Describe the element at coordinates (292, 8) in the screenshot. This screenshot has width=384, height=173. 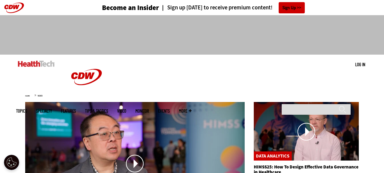
I see `a: Sign Up` at that location.